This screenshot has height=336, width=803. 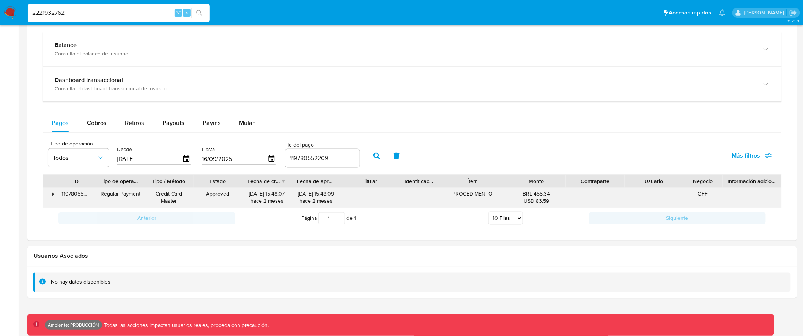 What do you see at coordinates (765, 13) in the screenshot?
I see `p: diego.assum@mercadolibre.com` at bounding box center [765, 13].